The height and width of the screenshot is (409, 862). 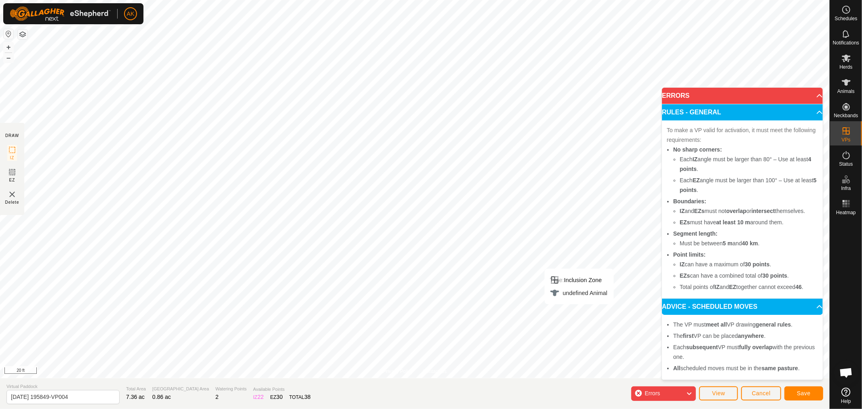 I want to click on b: 5 points, so click(x=748, y=185).